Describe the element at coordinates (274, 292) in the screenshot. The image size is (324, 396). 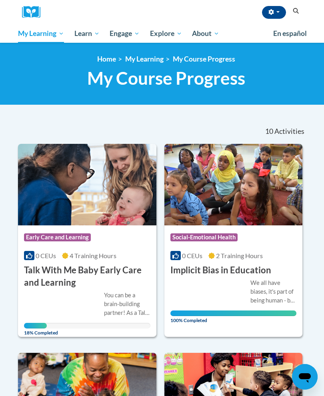
I see `div: We all have biases, it's part of being human - but did you know that some of our biases fly under...` at that location.